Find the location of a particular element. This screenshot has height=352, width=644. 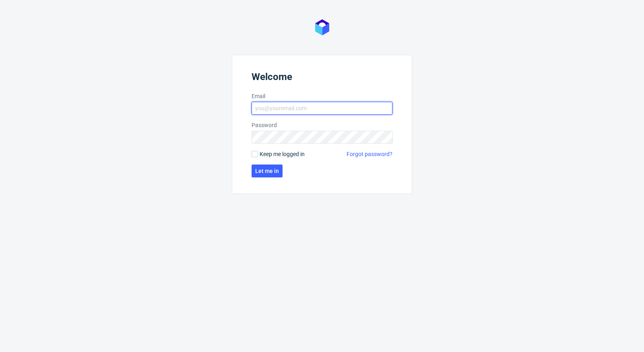

input: you@youremail.com is located at coordinates (322, 108).